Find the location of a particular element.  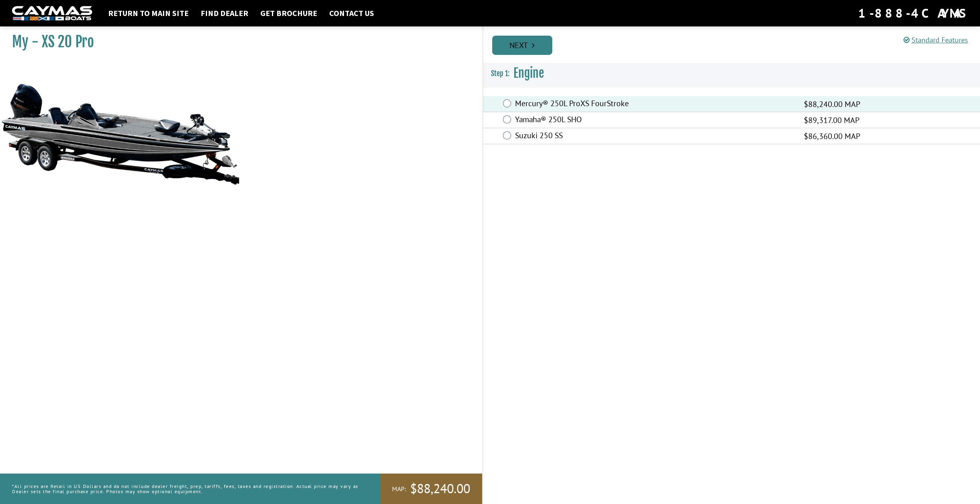

a: Get Brochure is located at coordinates (289, 13).